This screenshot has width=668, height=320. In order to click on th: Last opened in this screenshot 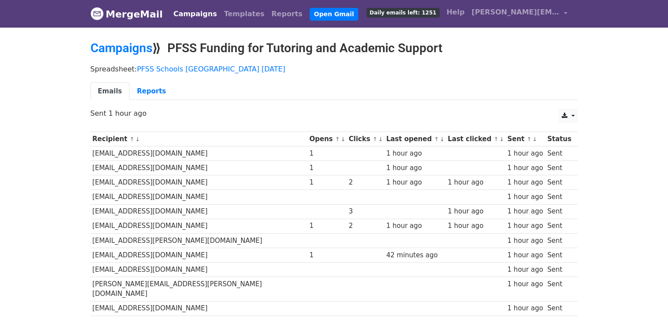, I will do `click(415, 139)`.